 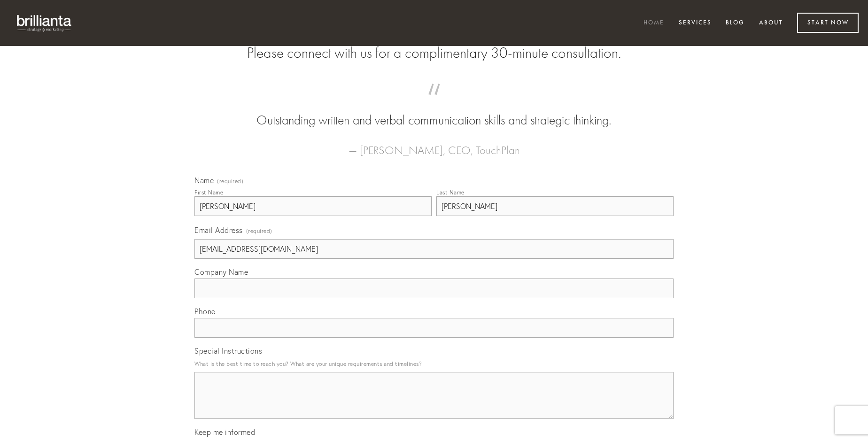 What do you see at coordinates (654, 23) in the screenshot?
I see `a: Home` at bounding box center [654, 23].